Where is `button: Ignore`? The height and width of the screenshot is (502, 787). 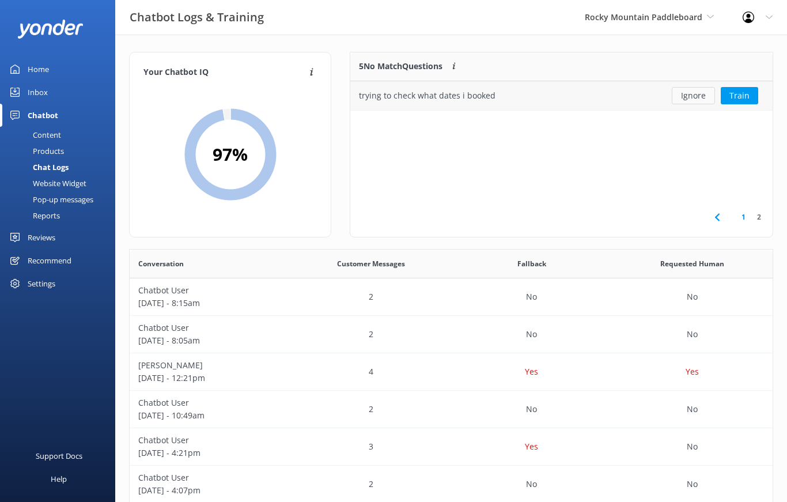
button: Ignore is located at coordinates (693, 96).